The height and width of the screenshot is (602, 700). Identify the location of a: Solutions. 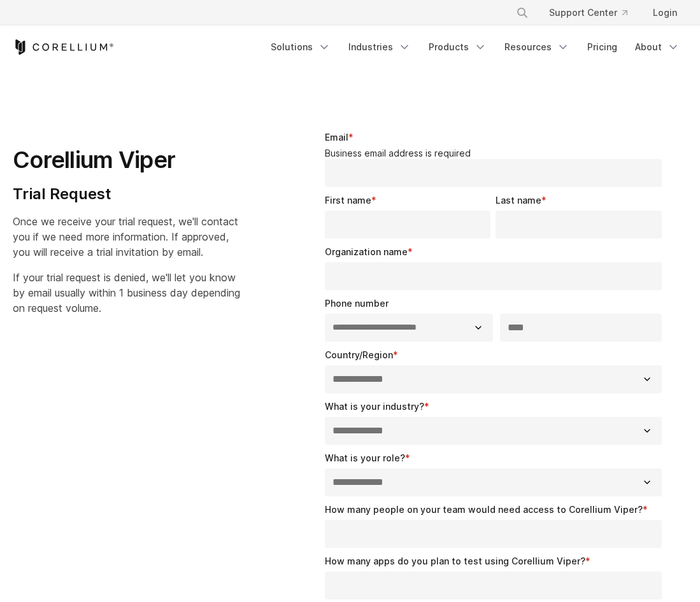
(301, 47).